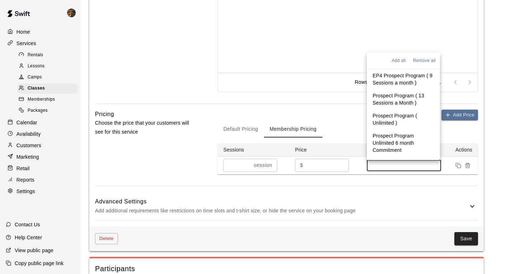 The width and height of the screenshot is (511, 274). What do you see at coordinates (398, 61) in the screenshot?
I see `button: Add all` at bounding box center [398, 61].